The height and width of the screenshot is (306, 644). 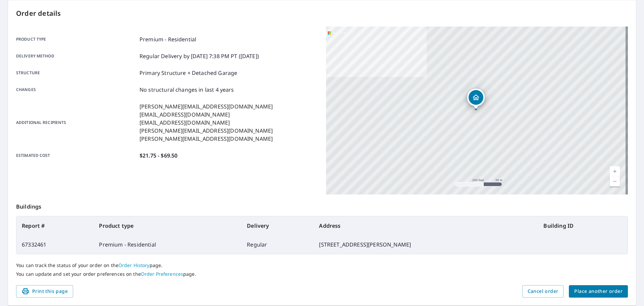 I want to click on p: Product type, so click(x=76, y=39).